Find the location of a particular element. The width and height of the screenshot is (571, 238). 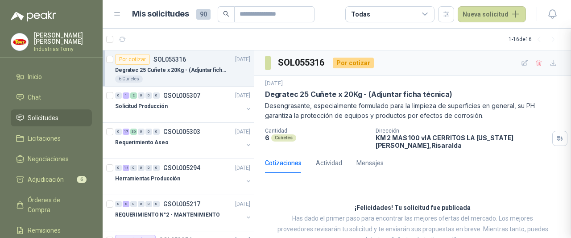

span: Inicio is located at coordinates (35, 77).